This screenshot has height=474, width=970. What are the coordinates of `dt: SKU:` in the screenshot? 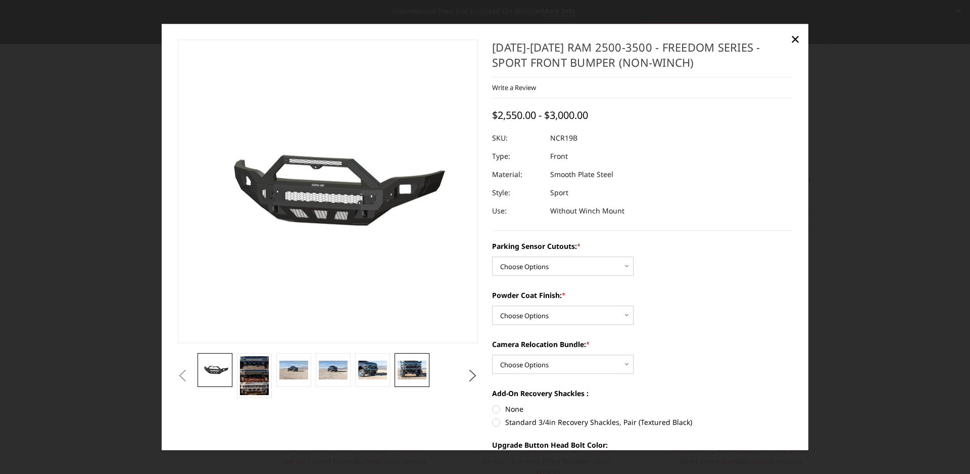 It's located at (518, 138).